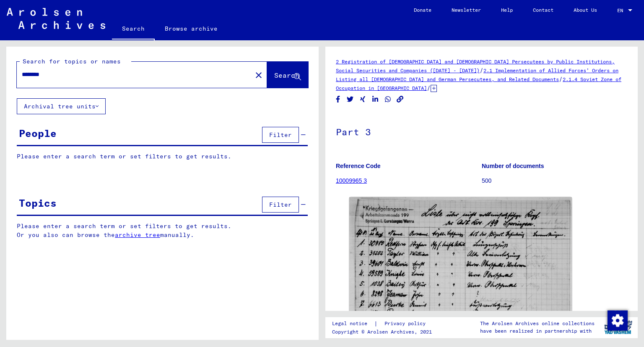  I want to click on b: Reference Code, so click(358, 166).